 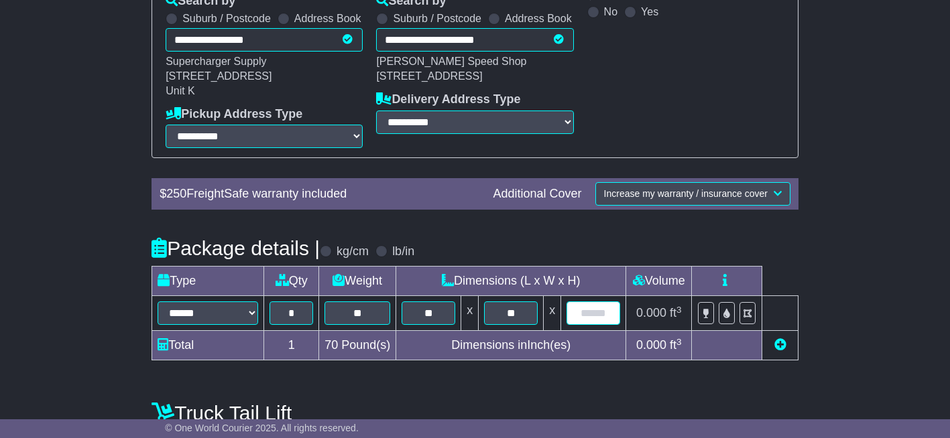 I want to click on label: Delivery Address Type, so click(x=448, y=100).